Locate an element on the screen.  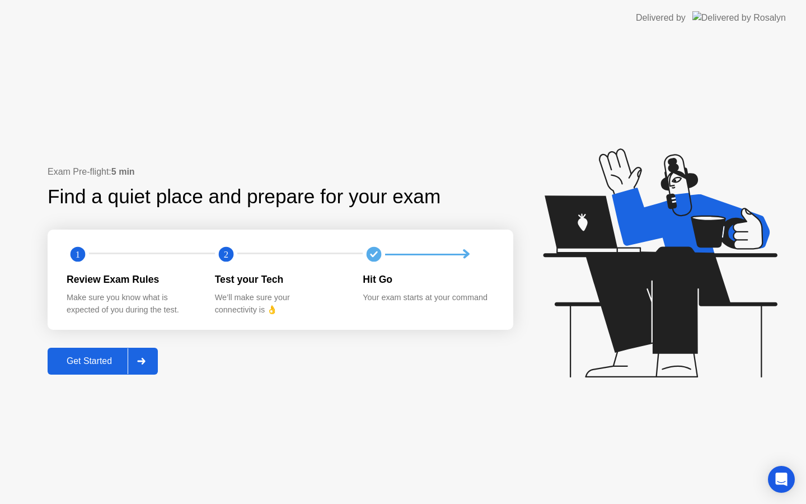
div: We’ll make sure your connectivity is 👌 is located at coordinates (280, 304).